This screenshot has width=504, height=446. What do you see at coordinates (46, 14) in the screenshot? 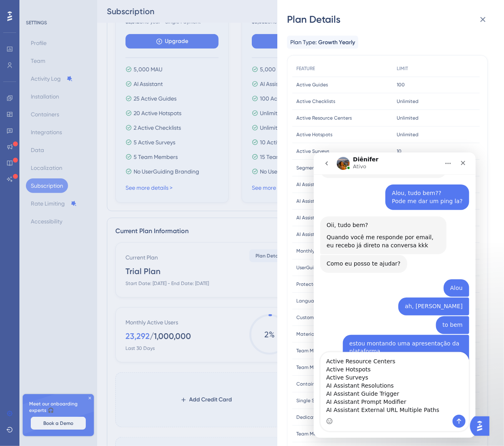
I see `p: Ativo` at bounding box center [46, 14].